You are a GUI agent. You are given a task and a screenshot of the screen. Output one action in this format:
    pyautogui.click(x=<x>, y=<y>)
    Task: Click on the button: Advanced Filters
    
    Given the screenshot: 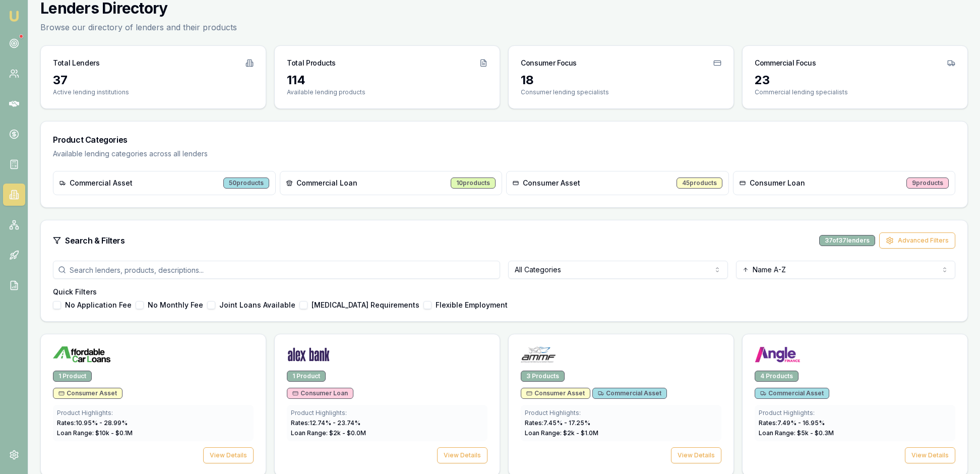 What is the action you would take?
    pyautogui.click(x=917, y=241)
    